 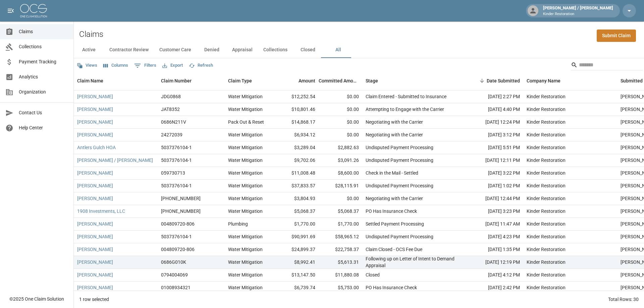 I want to click on button: Export, so click(x=173, y=65).